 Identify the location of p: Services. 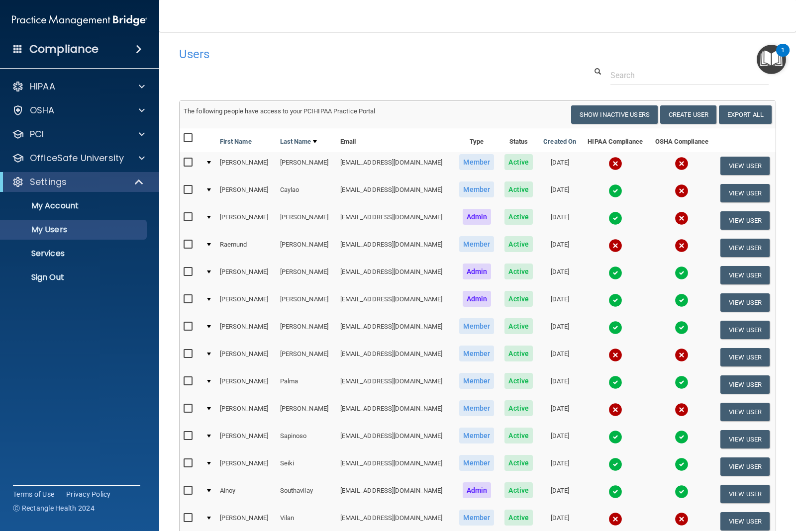
(74, 254).